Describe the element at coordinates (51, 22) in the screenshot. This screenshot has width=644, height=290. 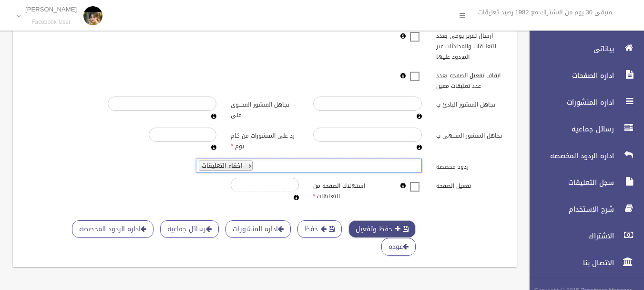
I see `small: Facebook User` at that location.